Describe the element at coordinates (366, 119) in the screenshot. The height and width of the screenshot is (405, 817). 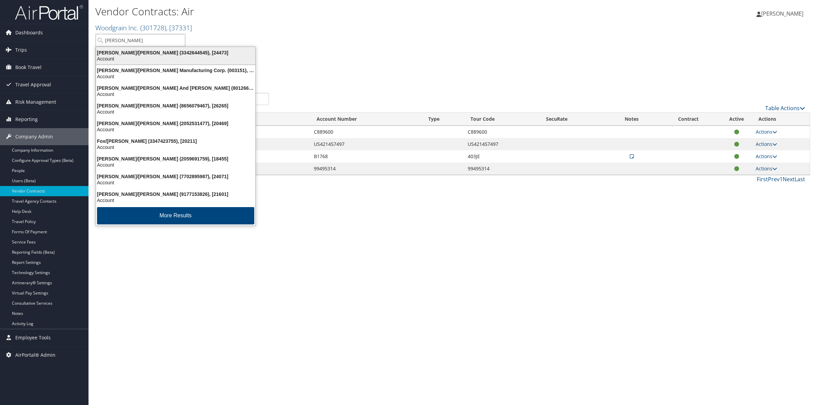
I see `th: Account Number: activate to sort column ascending` at that location.